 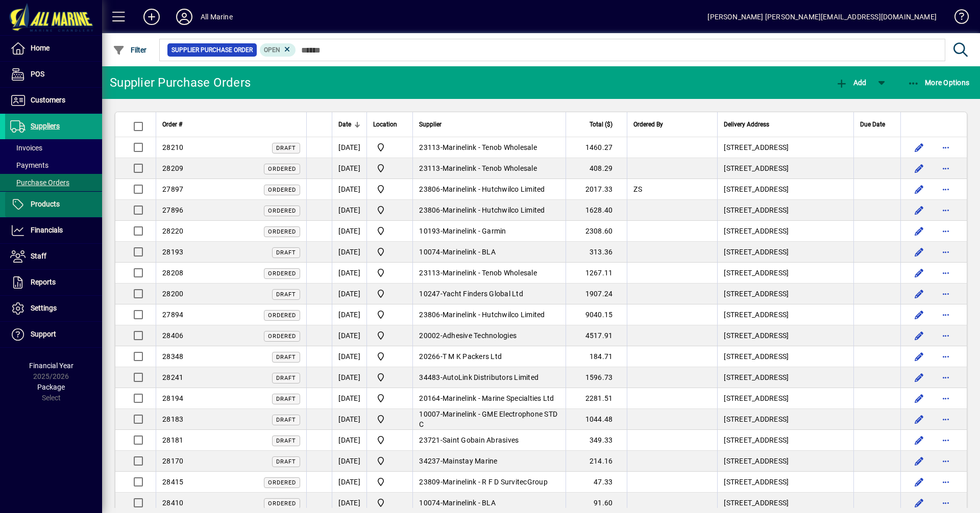 I want to click on a: POS, so click(x=54, y=74).